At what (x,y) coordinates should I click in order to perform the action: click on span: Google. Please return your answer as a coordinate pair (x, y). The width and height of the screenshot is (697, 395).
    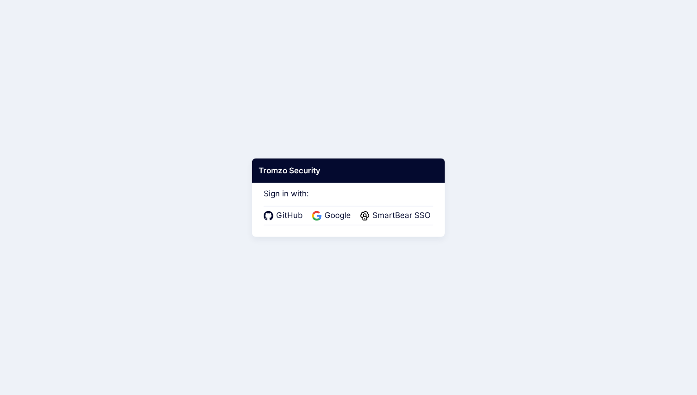
    Looking at the image, I should click on (337, 216).